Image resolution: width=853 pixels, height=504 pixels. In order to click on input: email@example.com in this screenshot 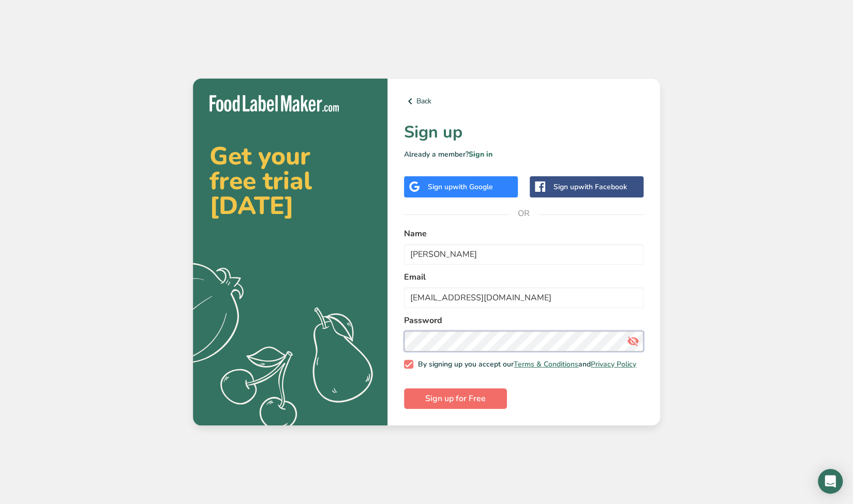, I will do `click(523, 298)`.